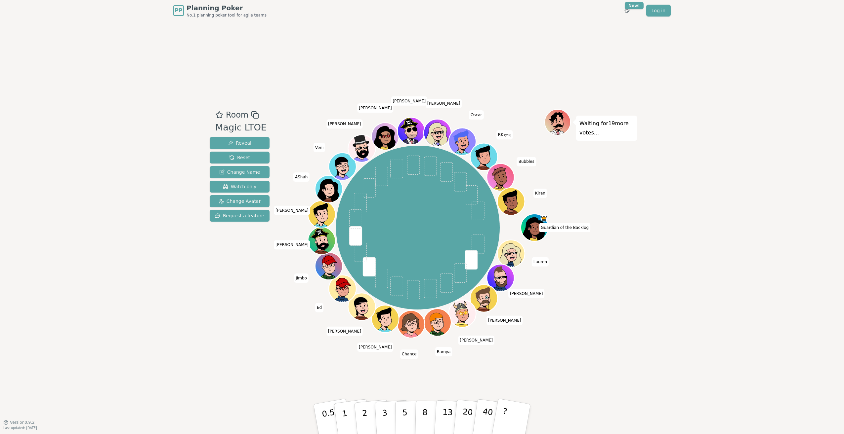 The height and width of the screenshot is (434, 844). Describe the element at coordinates (241, 128) in the screenshot. I see `div: Magic LTOE` at that location.